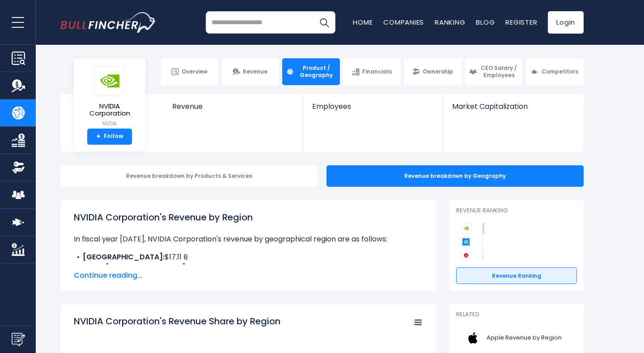 The width and height of the screenshot is (644, 353). I want to click on li: $17.11 B, so click(248, 257).